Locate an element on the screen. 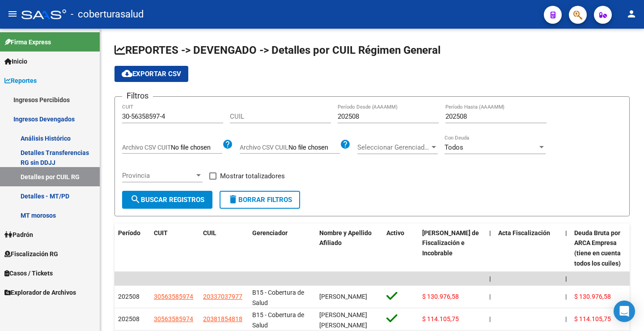 This screenshot has width=644, height=331. span: 20337037977 is located at coordinates (223, 296).